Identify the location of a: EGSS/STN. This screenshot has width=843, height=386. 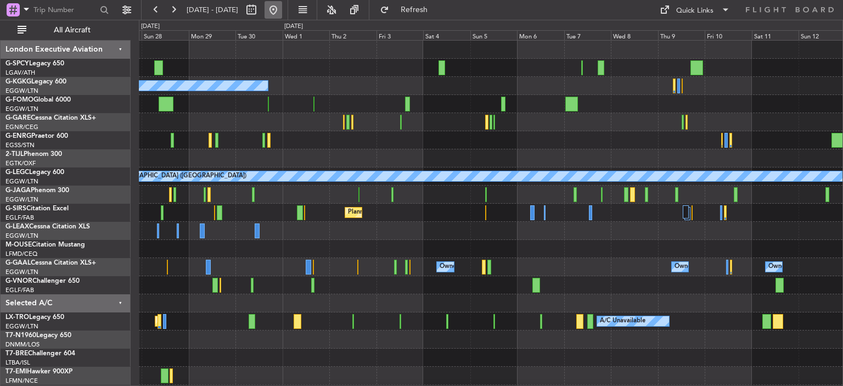
(20, 145).